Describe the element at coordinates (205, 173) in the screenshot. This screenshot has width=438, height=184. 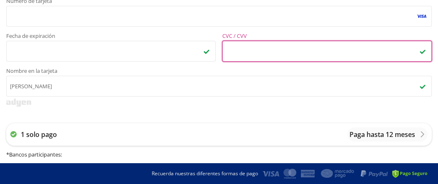
I see `p: Recuerda nuestras diferentes formas de pago` at that location.